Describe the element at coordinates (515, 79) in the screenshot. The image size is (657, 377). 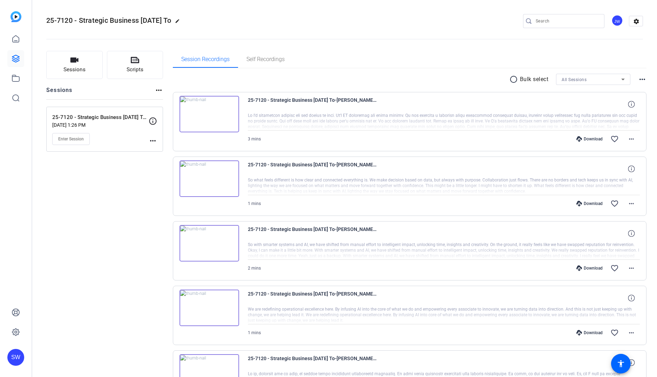
I see `mat-icon: radio_button_unchecked` at that location.